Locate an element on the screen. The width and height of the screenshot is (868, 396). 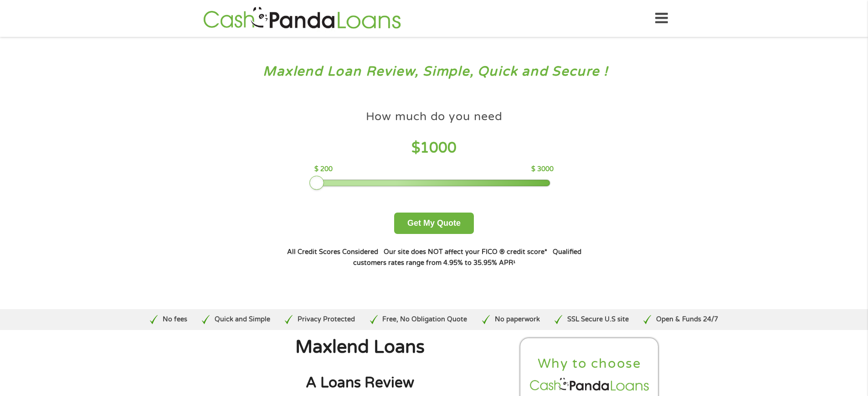
strong: Our site does NOT affect your FICO ® credit score* is located at coordinates (466, 252).